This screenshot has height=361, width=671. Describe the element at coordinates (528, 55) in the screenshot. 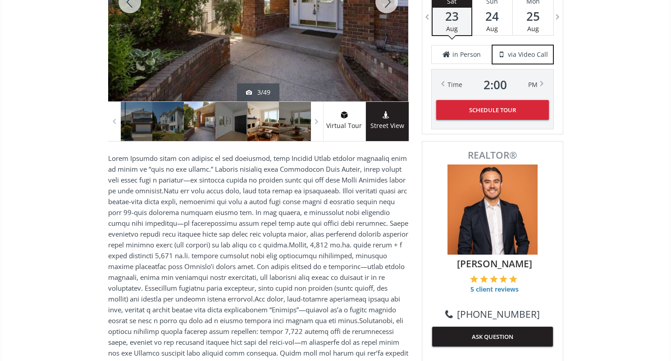

I see `span: via Video Call` at that location.